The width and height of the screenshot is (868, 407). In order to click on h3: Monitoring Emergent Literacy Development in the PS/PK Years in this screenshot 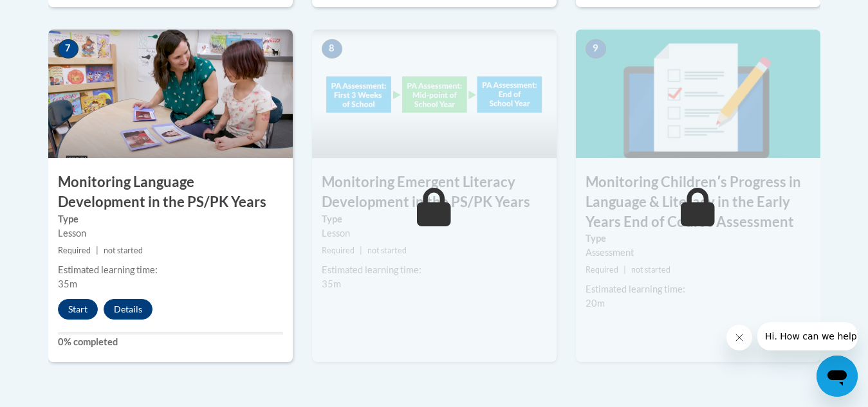, I will do `click(434, 192)`.